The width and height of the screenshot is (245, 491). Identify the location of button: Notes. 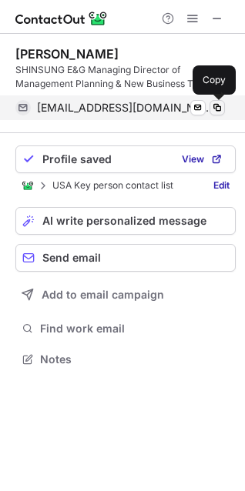
(125, 359).